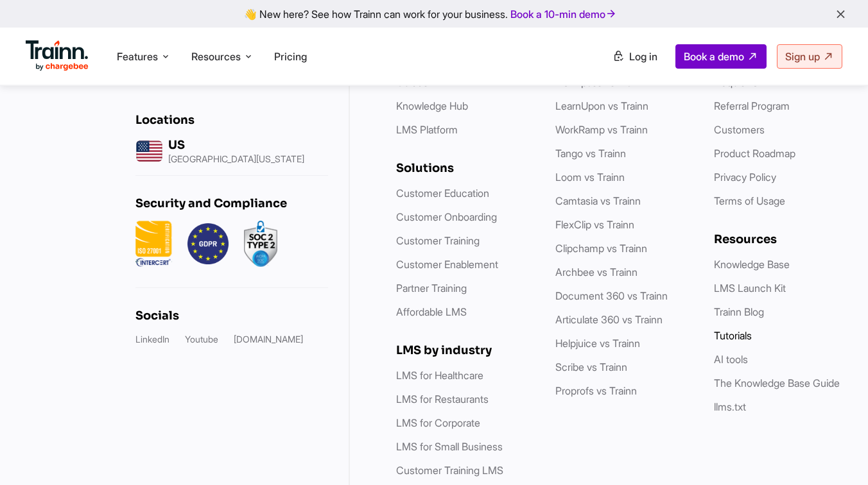  What do you see at coordinates (597, 272) in the screenshot?
I see `a: Archbee vs Trainn` at bounding box center [597, 272].